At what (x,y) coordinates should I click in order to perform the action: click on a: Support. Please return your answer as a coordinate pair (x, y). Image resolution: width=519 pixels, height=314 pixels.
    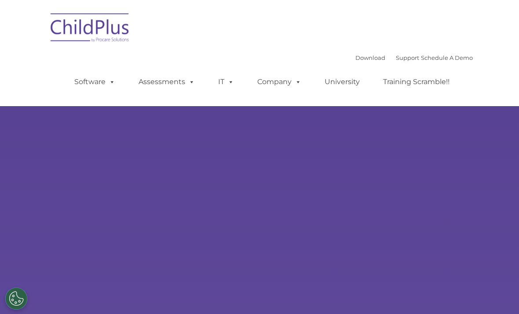
    Looking at the image, I should click on (407, 58).